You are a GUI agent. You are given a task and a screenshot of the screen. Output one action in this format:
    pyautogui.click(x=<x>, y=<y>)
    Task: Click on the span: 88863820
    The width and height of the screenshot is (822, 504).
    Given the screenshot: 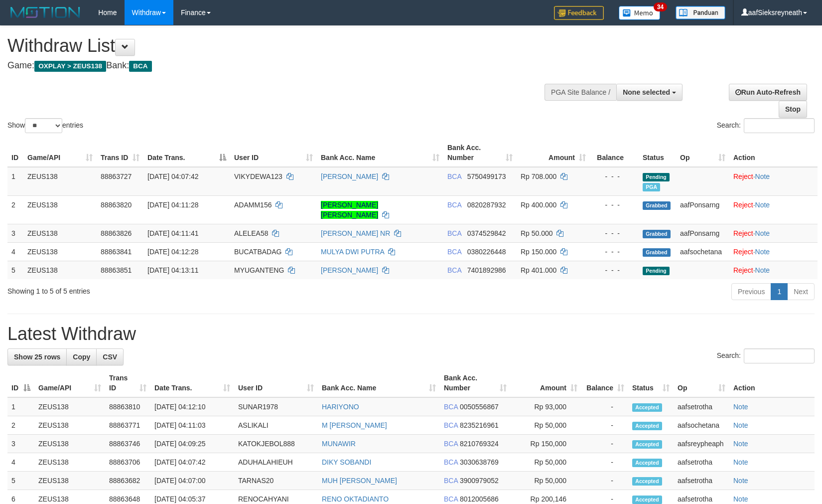 What is the action you would take?
    pyautogui.click(x=116, y=204)
    